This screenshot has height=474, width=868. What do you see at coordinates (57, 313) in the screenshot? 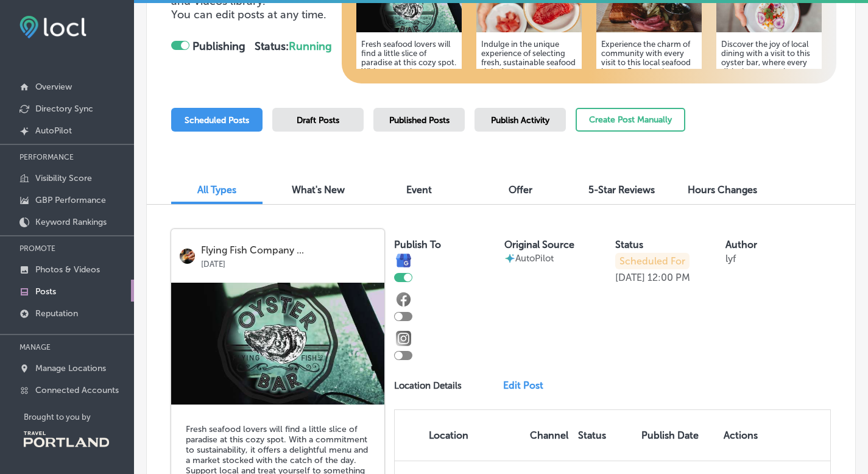
I see `p: Reputation` at bounding box center [57, 313].